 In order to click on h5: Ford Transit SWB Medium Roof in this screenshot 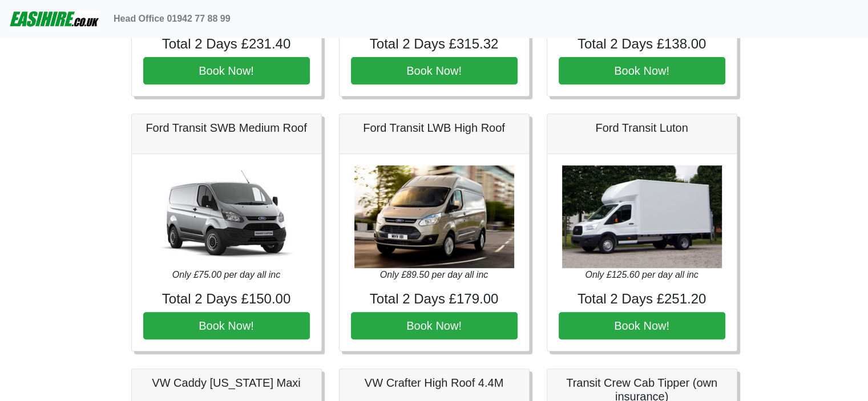, I will do `click(226, 128)`.